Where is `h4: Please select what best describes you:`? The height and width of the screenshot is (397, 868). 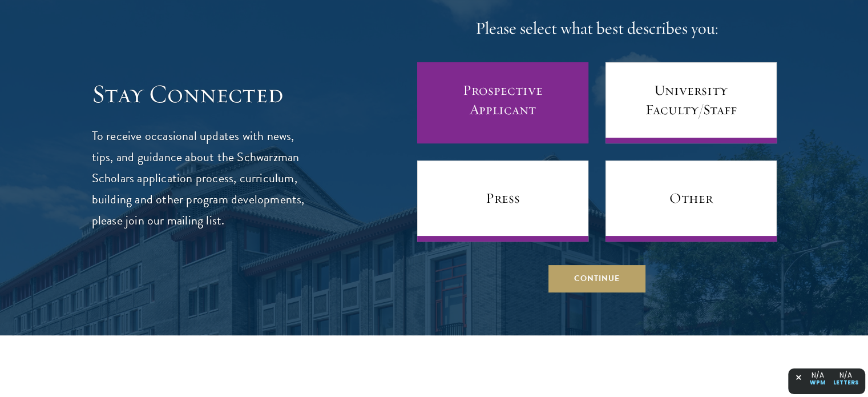 h4: Please select what best describes you: is located at coordinates (597, 29).